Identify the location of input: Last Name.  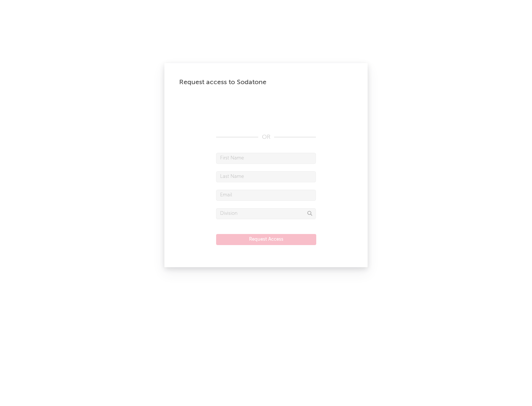
(266, 177).